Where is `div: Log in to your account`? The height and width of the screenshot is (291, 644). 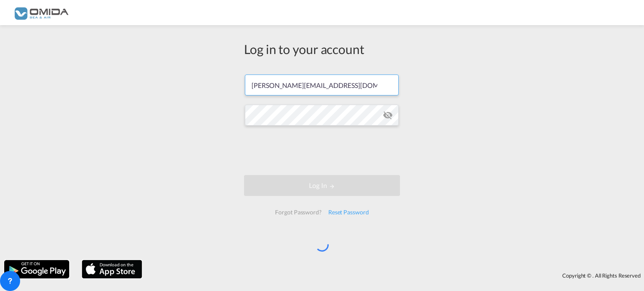 div: Log in to your account is located at coordinates (322, 49).